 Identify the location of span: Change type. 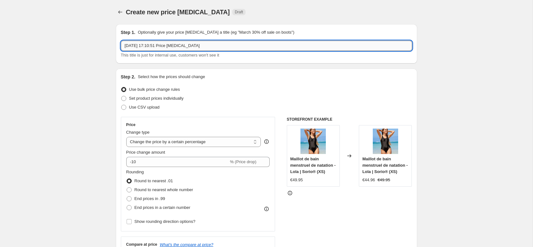
(138, 132).